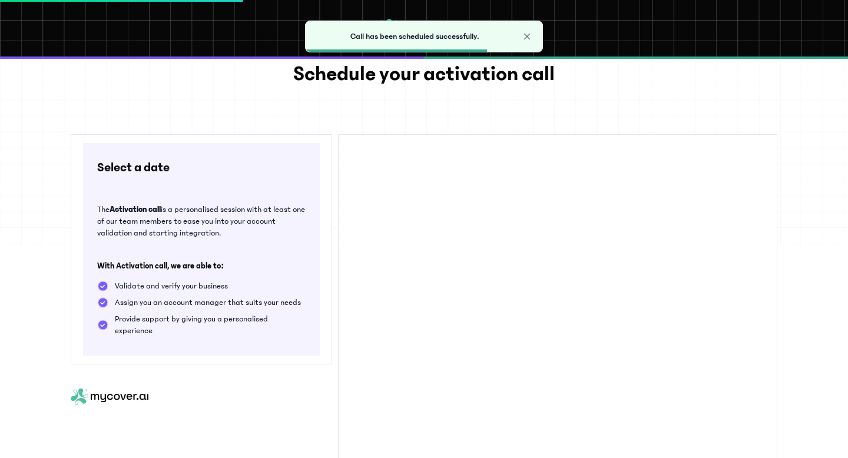  Describe the element at coordinates (201, 222) in the screenshot. I see `p: The is a personalised session with at least one of our team members to ease you into your account...` at that location.